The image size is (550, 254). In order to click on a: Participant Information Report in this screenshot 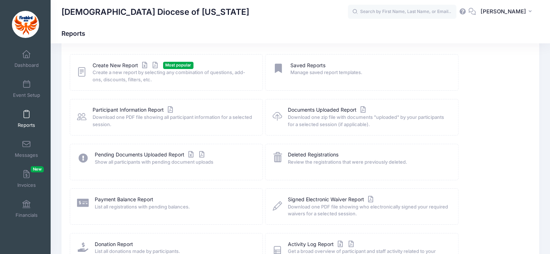, I will do `click(134, 110)`.